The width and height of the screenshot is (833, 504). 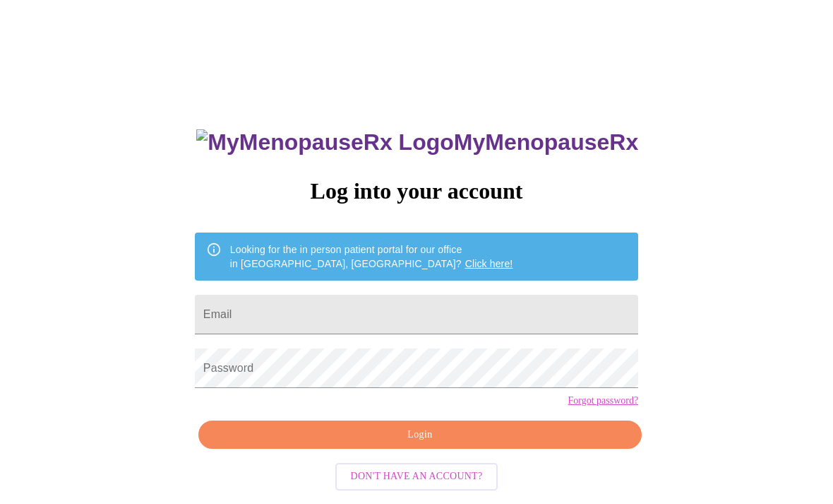 I want to click on h3: Log into your account, so click(x=416, y=191).